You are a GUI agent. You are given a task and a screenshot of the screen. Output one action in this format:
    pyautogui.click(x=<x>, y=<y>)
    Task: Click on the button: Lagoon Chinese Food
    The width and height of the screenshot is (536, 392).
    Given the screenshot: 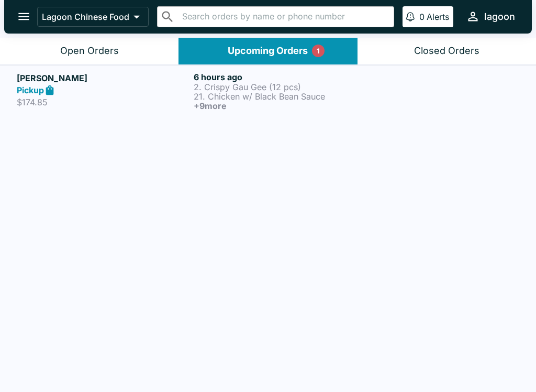 What is the action you would take?
    pyautogui.click(x=93, y=17)
    